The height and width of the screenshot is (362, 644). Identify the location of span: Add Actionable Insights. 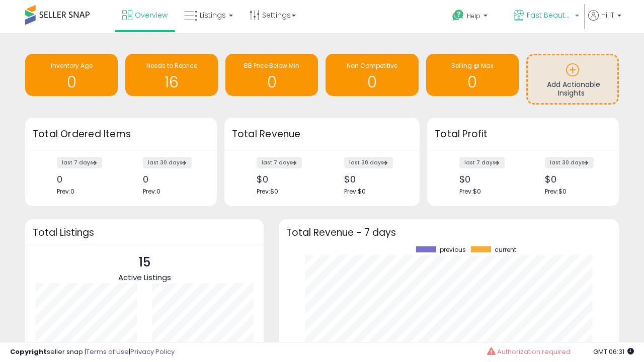
(574, 89).